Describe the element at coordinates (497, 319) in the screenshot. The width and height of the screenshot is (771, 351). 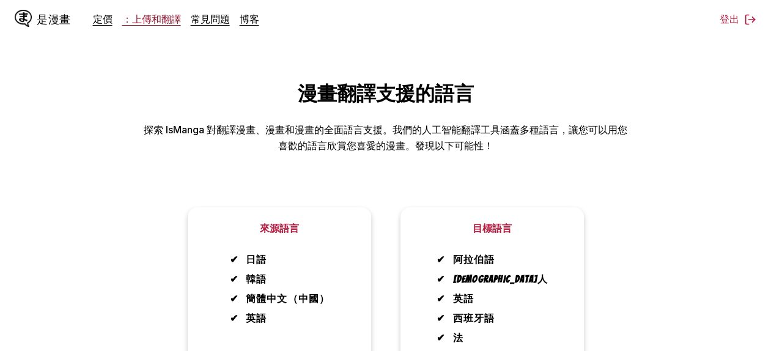
I see `li: 西班牙語` at that location.